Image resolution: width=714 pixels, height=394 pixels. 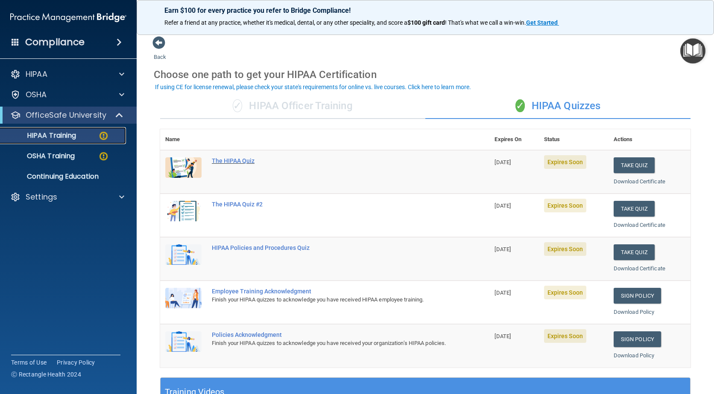 What do you see at coordinates (41, 197) in the screenshot?
I see `p: Settings` at bounding box center [41, 197].